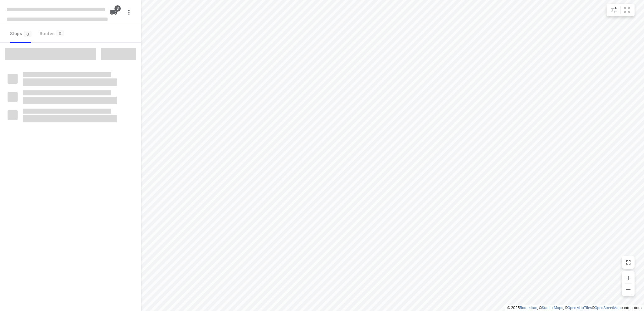 The image size is (644, 311). I want to click on a: Stadia Maps, so click(552, 308).